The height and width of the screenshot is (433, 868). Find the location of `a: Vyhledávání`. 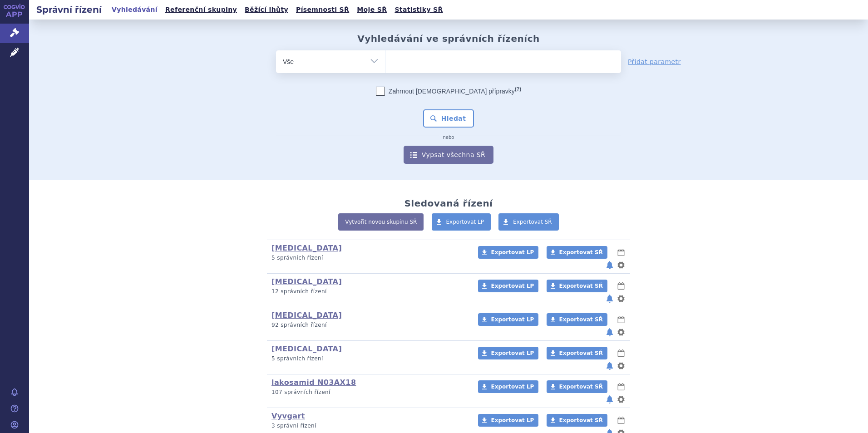

a: Vyhledávání is located at coordinates (134, 10).